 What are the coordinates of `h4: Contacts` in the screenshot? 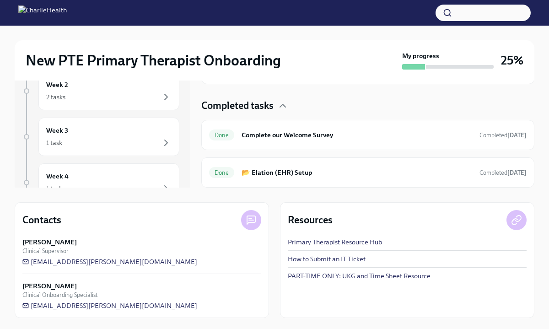 It's located at (42, 220).